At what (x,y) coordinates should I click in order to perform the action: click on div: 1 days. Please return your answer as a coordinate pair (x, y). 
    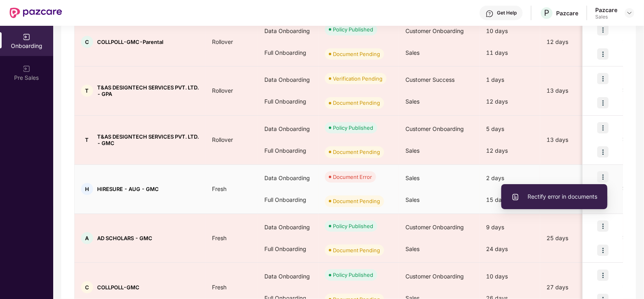
    Looking at the image, I should click on (510, 80).